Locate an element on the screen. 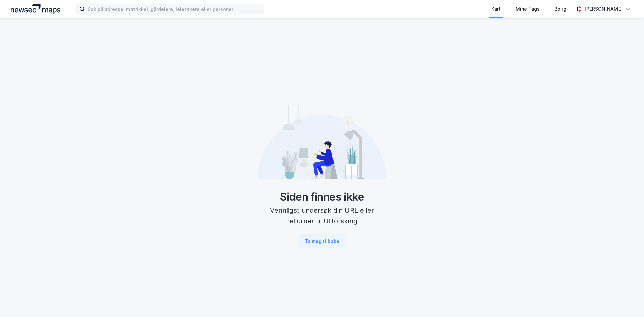  div: Vennligst undersøk din URL eller returner til Utforsking is located at coordinates (322, 216).